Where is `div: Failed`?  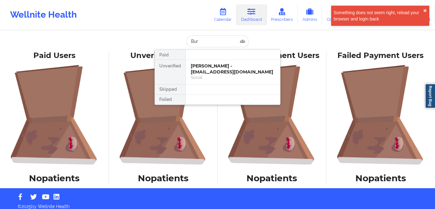
div: Failed is located at coordinates (170, 99).